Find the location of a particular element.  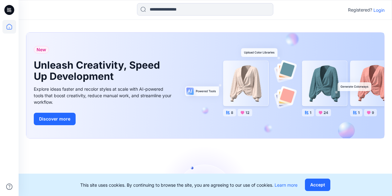

p: Login is located at coordinates (379, 10).